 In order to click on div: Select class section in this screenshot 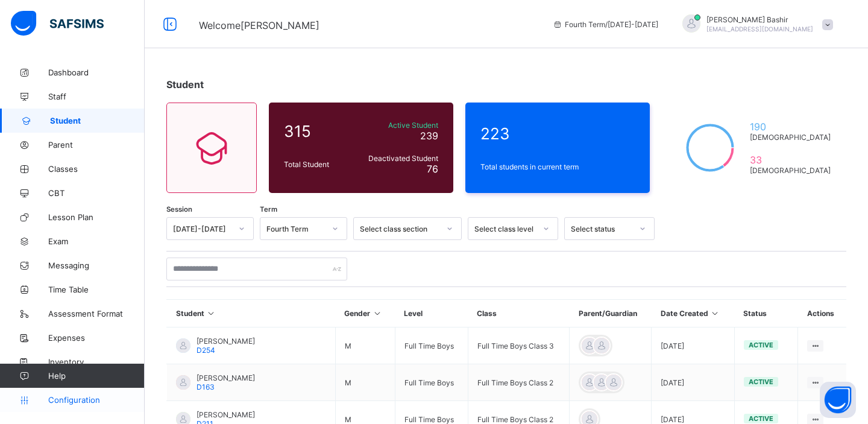, I will do `click(400, 229)`.